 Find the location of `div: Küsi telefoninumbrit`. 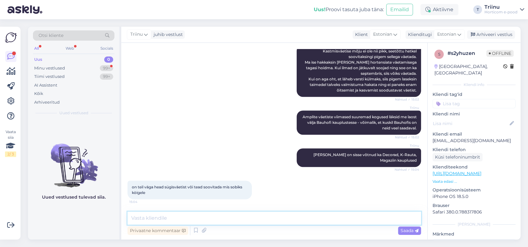

div: Küsi telefoninumbrit is located at coordinates (457, 157).